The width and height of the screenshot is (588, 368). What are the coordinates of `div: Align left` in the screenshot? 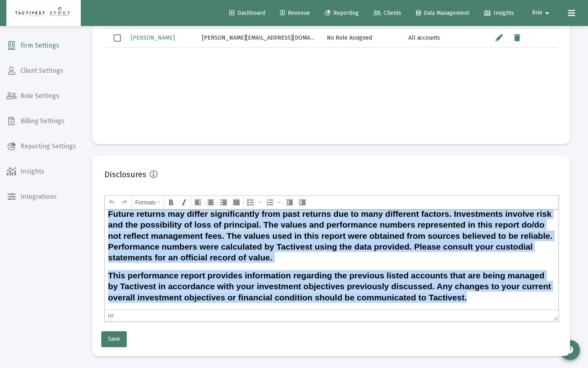 It's located at (198, 202).